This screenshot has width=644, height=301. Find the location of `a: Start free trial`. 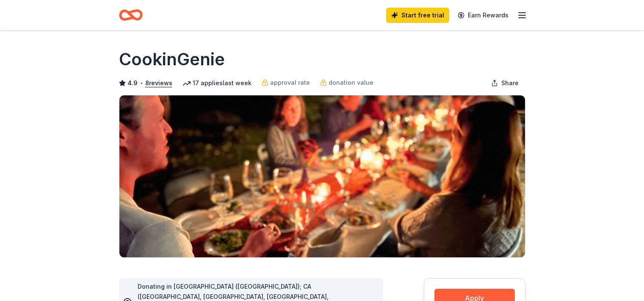

a: Start free trial is located at coordinates (417, 15).